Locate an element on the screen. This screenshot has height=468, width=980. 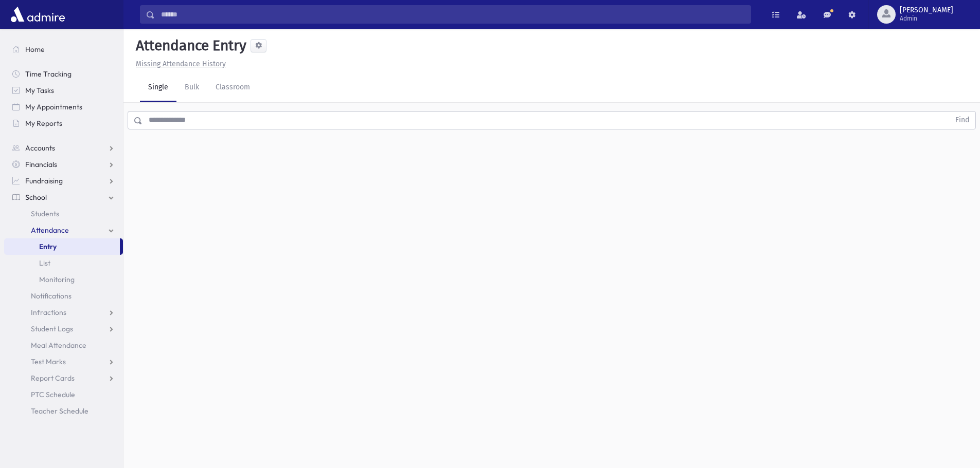
span: Financials is located at coordinates (41, 164).